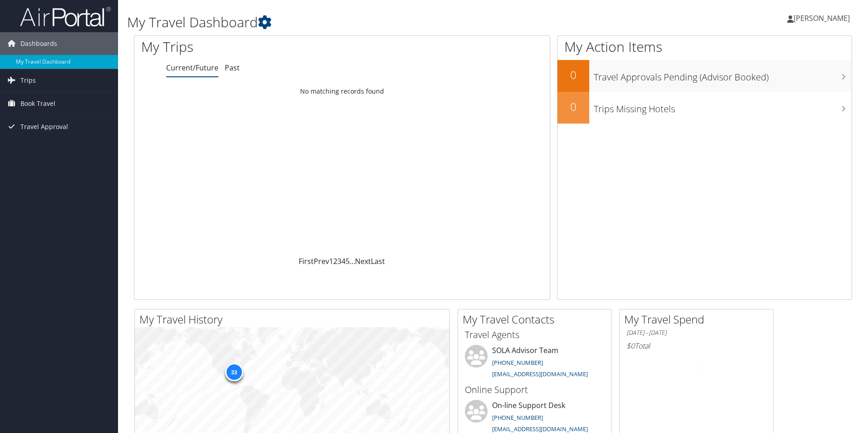 The image size is (868, 433). I want to click on h3: Travel Approvals Pending (Advisor Booked), so click(722, 75).